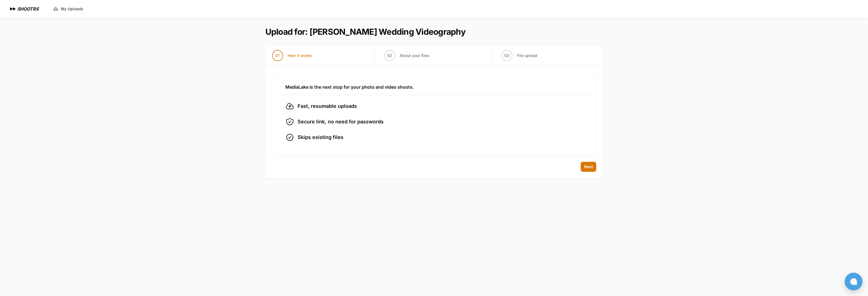 Image resolution: width=868 pixels, height=296 pixels. I want to click on span: Skips existing files, so click(320, 137).